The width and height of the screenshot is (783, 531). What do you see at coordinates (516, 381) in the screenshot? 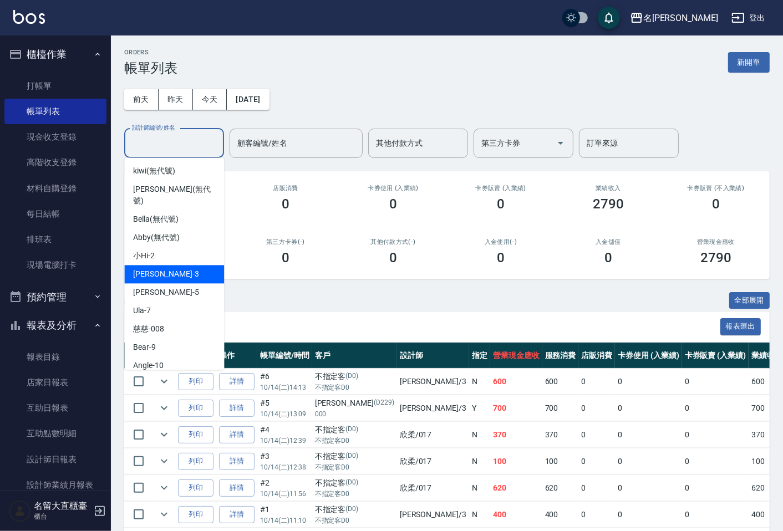
I see `td: 600` at bounding box center [516, 381].